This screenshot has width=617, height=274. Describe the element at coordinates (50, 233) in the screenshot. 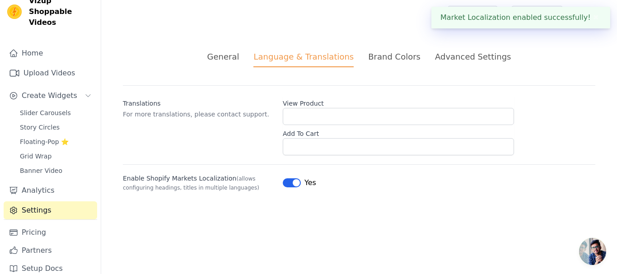

I see `a: Pricing` at that location.